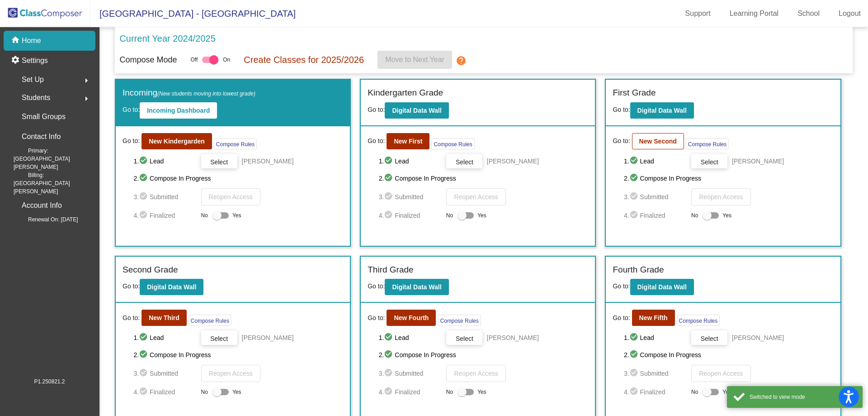 This screenshot has width=868, height=416. What do you see at coordinates (808, 13) in the screenshot?
I see `a: School` at bounding box center [808, 13].